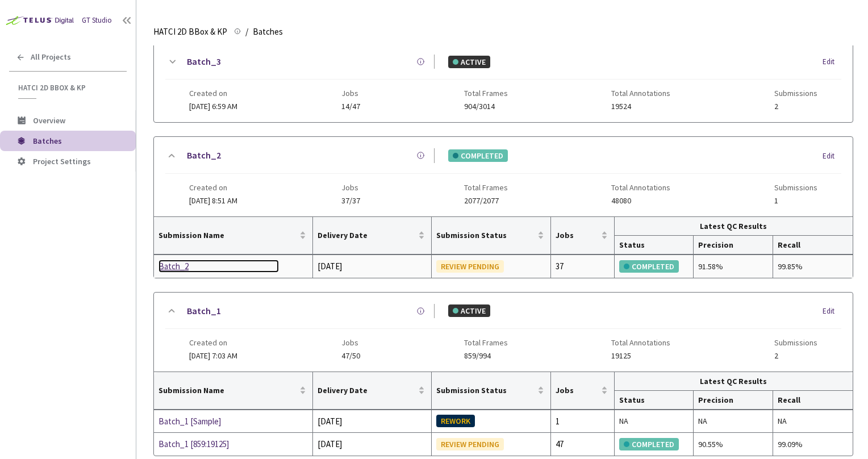  What do you see at coordinates (62, 161) in the screenshot?
I see `span: Project Settings` at bounding box center [62, 161].